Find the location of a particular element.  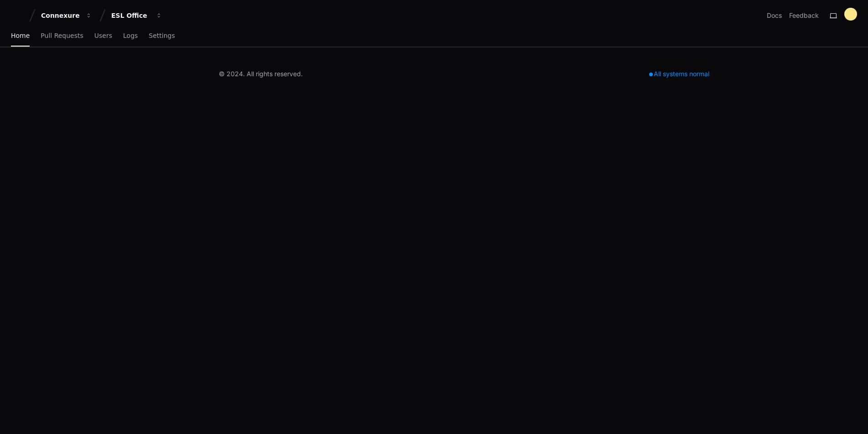

span: Users is located at coordinates (103, 36).